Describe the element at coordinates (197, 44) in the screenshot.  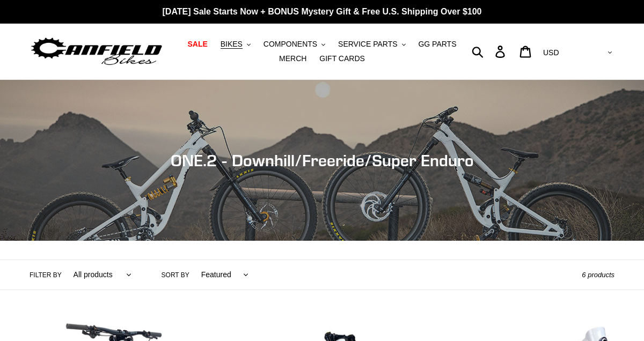
I see `span: SALE` at that location.